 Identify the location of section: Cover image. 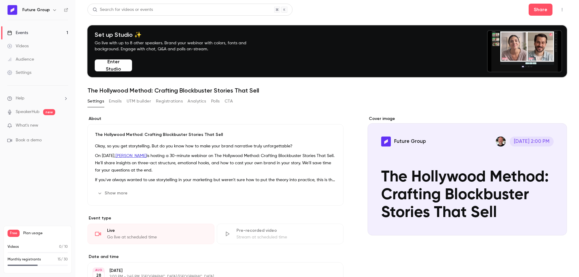
(467, 175).